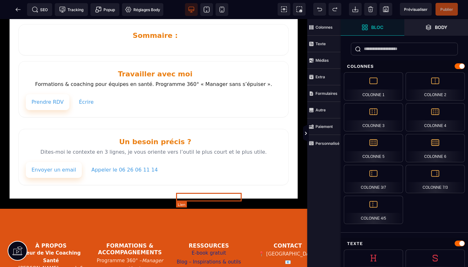 This screenshot has height=267, width=468. What do you see at coordinates (209, 227) in the screenshot?
I see `h3: Ressources` at bounding box center [209, 227].